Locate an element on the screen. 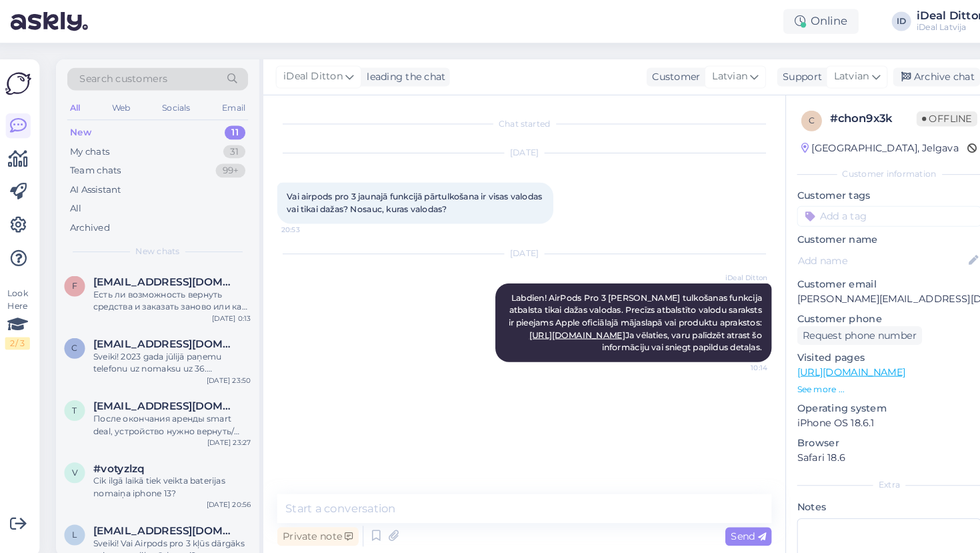 The image size is (980, 553). p: See more ... is located at coordinates (864, 376).